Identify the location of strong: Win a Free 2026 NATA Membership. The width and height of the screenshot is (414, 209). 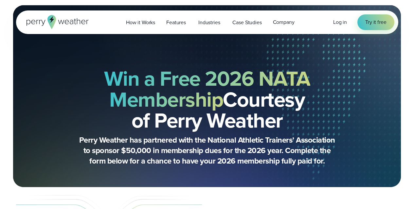
(207, 89).